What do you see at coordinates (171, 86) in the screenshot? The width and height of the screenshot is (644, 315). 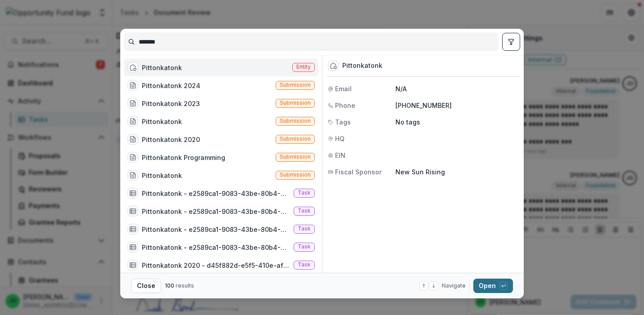 I see `div: Pittonkatonk 2024` at bounding box center [171, 86].